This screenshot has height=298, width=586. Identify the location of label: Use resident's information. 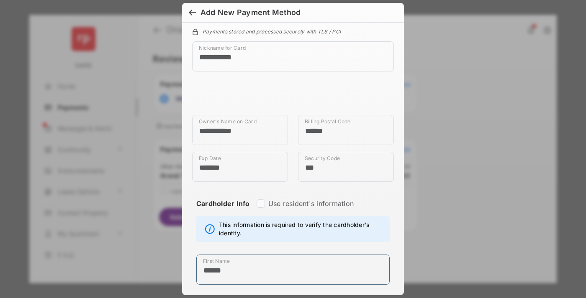
(311, 204).